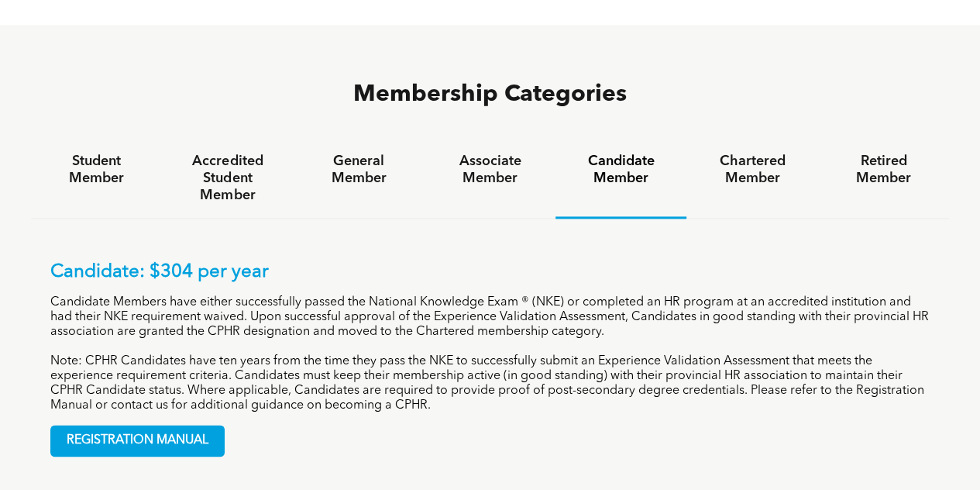 Image resolution: width=980 pixels, height=490 pixels. What do you see at coordinates (490, 170) in the screenshot?
I see `h4: Associate Member` at bounding box center [490, 170].